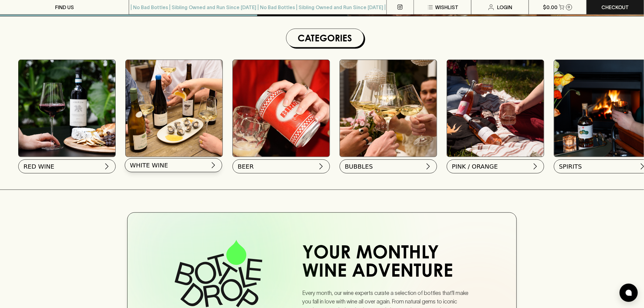 This screenshot has height=308, width=644. Describe the element at coordinates (325, 38) in the screenshot. I see `h1: Categories` at that location.